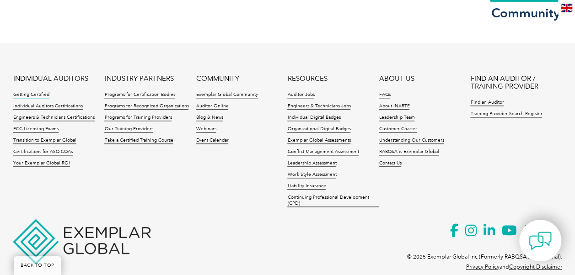 The width and height of the screenshot is (575, 275). What do you see at coordinates (212, 107) in the screenshot?
I see `a: Auditor Online` at bounding box center [212, 107].